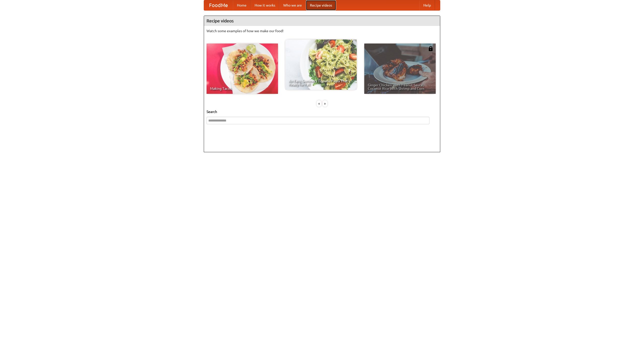 Image resolution: width=644 pixels, height=356 pixels. I want to click on a: An Easy, Summery Tomato Pasta That's Ready for Fall, so click(321, 65).